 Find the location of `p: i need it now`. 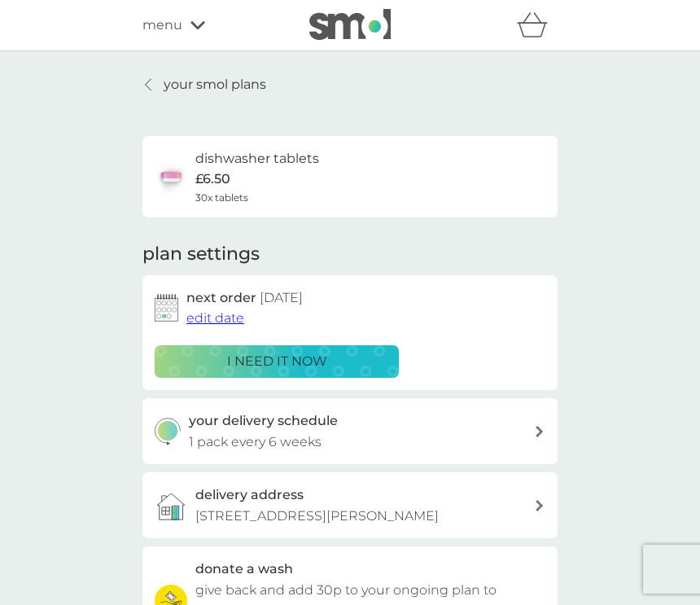

p: i need it now is located at coordinates (277, 362).